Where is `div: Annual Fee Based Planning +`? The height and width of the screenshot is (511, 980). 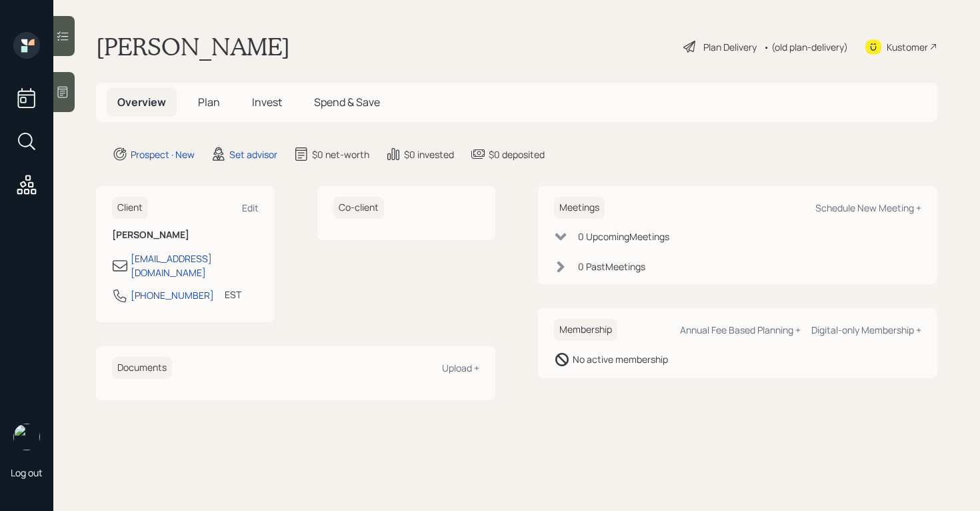 div: Annual Fee Based Planning + is located at coordinates (740, 330).